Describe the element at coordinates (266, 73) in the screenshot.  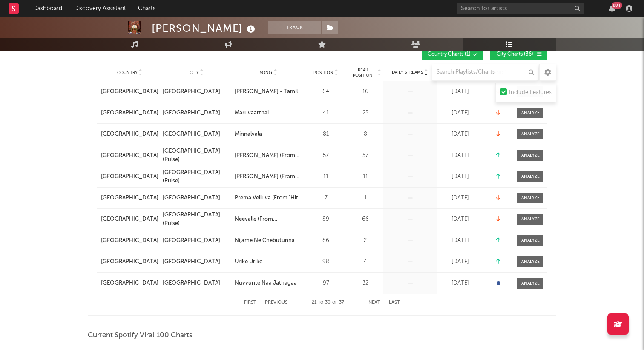
I see `span: Song` at that location.